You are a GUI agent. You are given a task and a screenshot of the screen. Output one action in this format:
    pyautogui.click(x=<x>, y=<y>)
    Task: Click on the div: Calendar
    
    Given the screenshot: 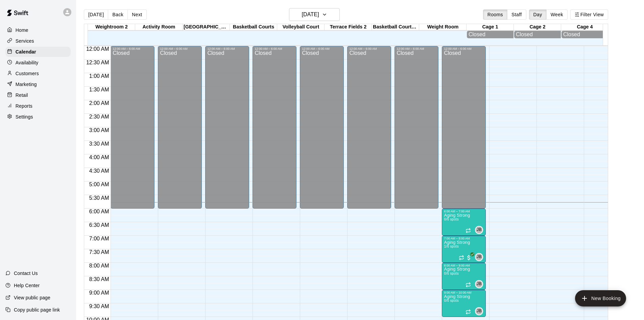 What is the action you would take?
    pyautogui.click(x=38, y=52)
    